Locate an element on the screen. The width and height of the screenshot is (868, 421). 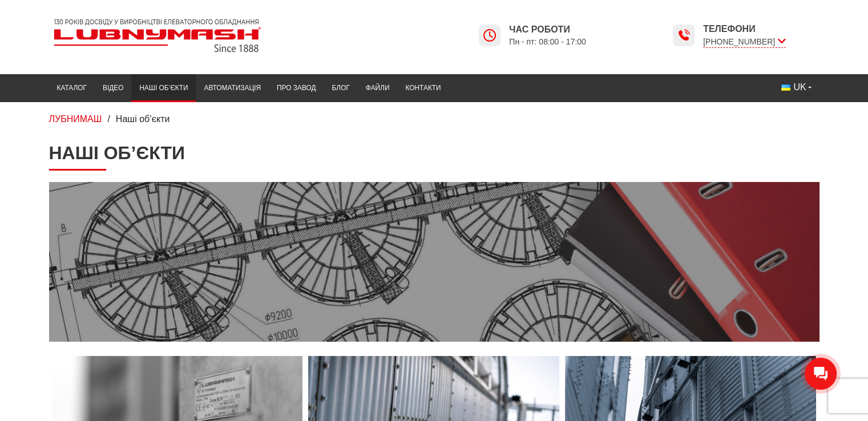
span: Час роботи is located at coordinates (547, 29).